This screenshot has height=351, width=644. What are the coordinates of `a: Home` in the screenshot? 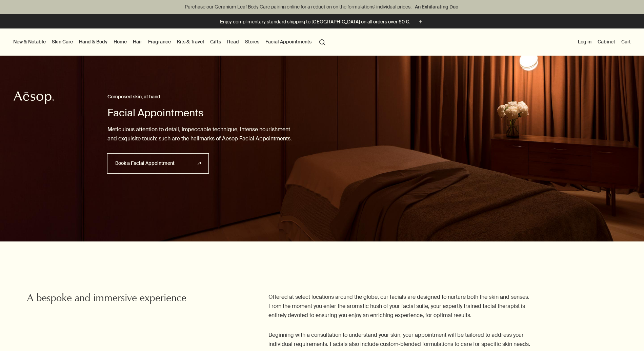 It's located at (120, 41).